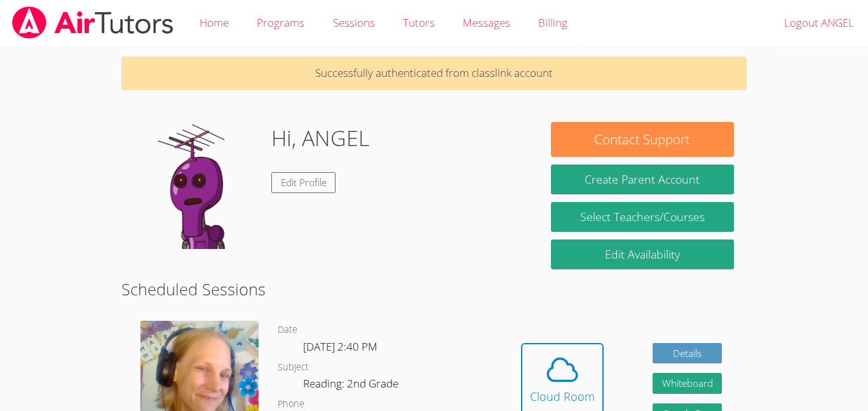 The image size is (868, 411). What do you see at coordinates (288, 330) in the screenshot?
I see `dt: Date` at bounding box center [288, 330].